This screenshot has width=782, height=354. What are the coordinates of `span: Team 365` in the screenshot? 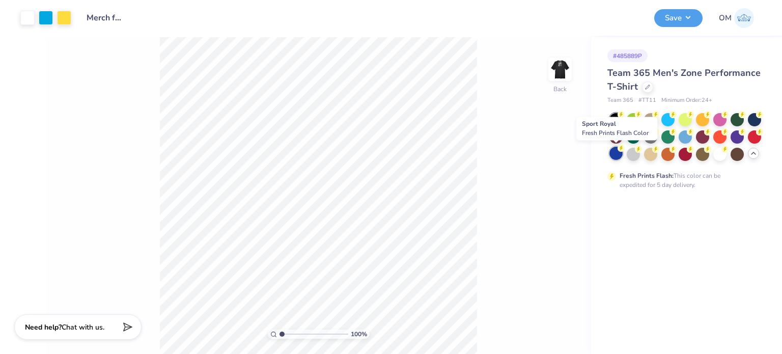 It's located at (620, 100).